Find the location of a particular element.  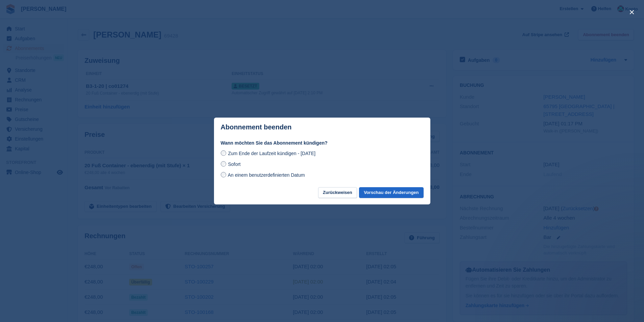

button: Zurückweisen is located at coordinates (337, 192).